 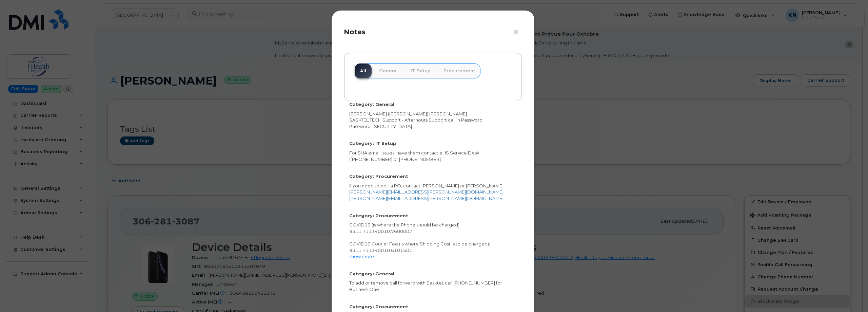 I want to click on a: show more, so click(x=361, y=256).